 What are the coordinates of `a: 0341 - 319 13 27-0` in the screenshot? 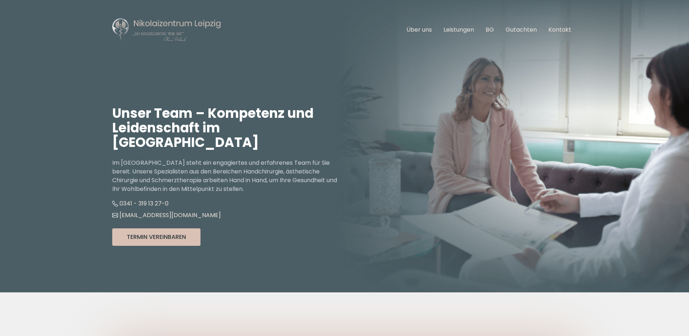 It's located at (140, 203).